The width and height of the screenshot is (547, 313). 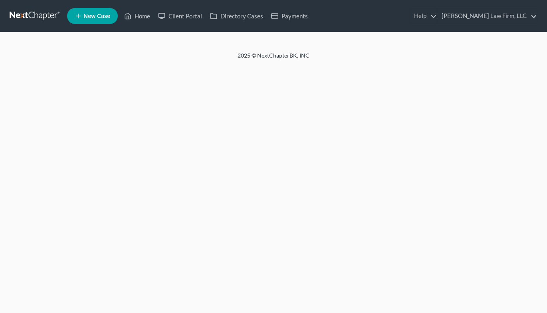 What do you see at coordinates (274, 59) in the screenshot?
I see `div: 2025 © NextChapterBK, INC` at bounding box center [274, 59].